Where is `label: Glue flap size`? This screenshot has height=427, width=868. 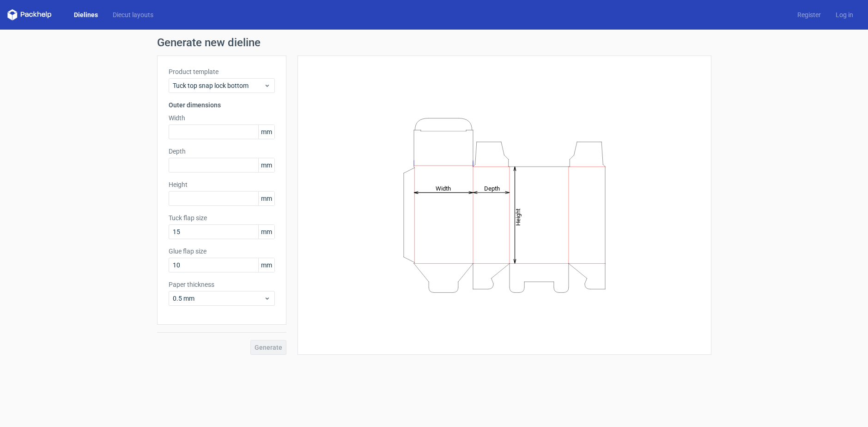 label: Glue flap size is located at coordinates (221, 251).